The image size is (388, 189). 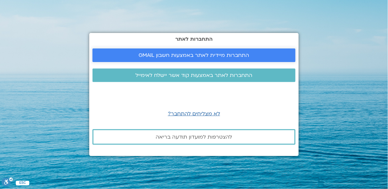 I want to click on span: התחברות לאתר באמצעות קוד אשר יישלח לאימייל, so click(x=194, y=75).